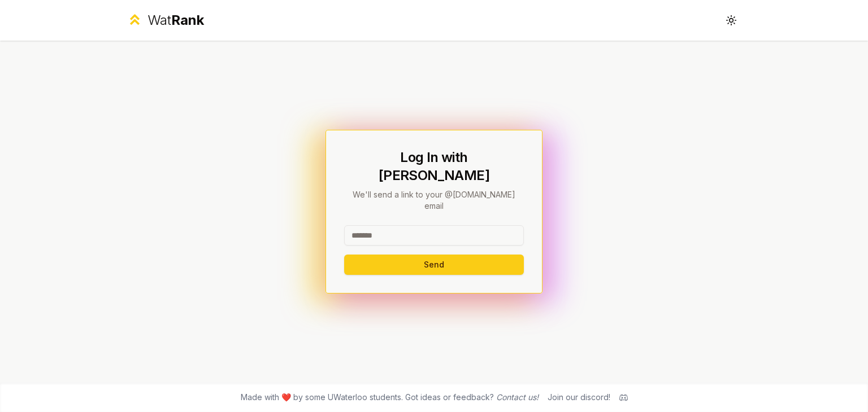 Image resolution: width=868 pixels, height=412 pixels. I want to click on div: Join our discord!, so click(578, 398).